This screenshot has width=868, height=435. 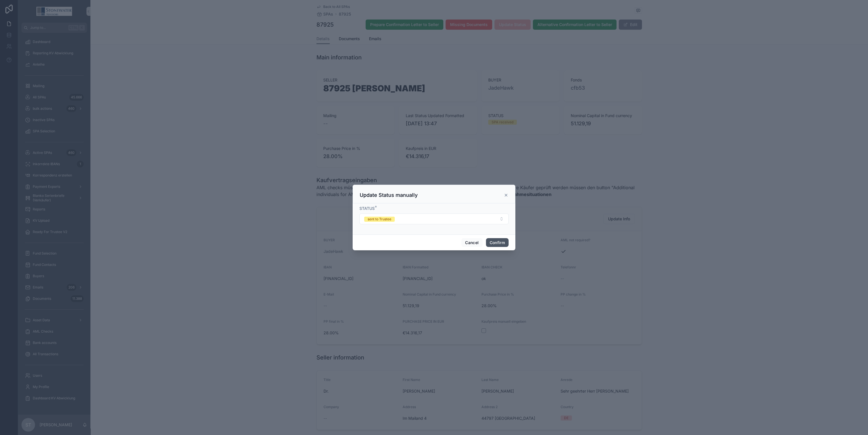 What do you see at coordinates (472, 243) in the screenshot?
I see `button: Cancel` at bounding box center [472, 243].